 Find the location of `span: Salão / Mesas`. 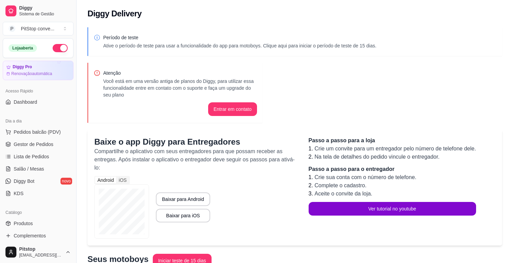

span: Salão / Mesas is located at coordinates (29, 169).